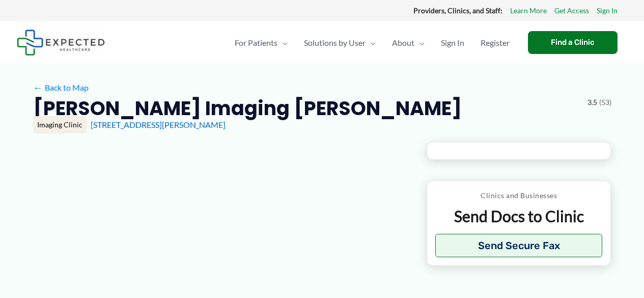  I want to click on button: Send Secure Fax, so click(519, 246).